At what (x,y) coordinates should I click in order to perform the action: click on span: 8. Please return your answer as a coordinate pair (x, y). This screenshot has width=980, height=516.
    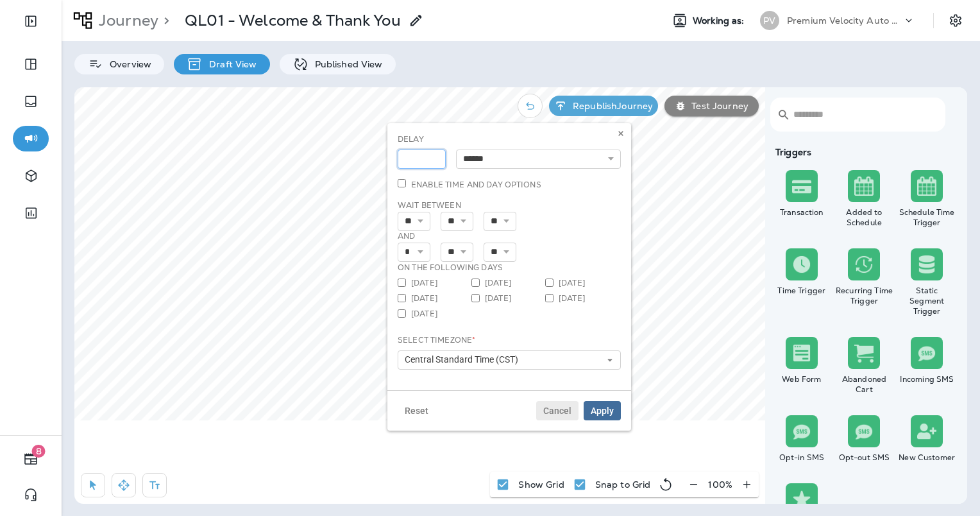
    Looking at the image, I should click on (39, 451).